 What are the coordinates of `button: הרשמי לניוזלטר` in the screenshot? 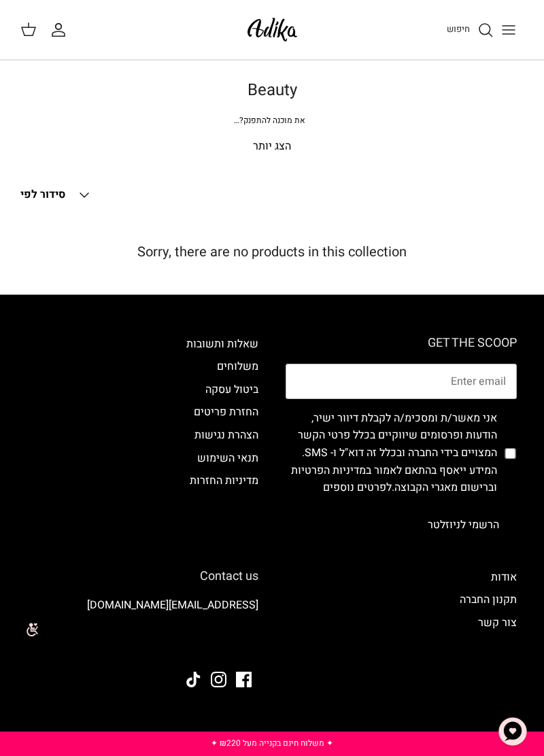 It's located at (463, 525).